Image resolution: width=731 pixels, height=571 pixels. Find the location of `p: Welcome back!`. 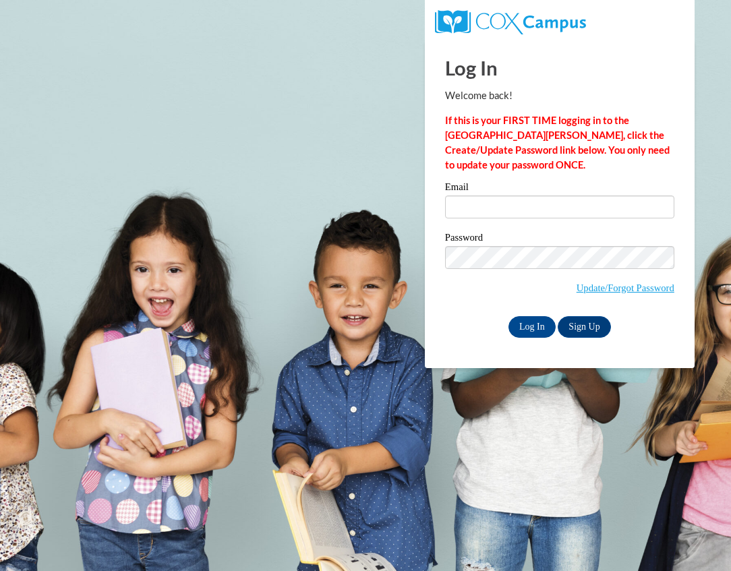

p: Welcome back! is located at coordinates (560, 96).